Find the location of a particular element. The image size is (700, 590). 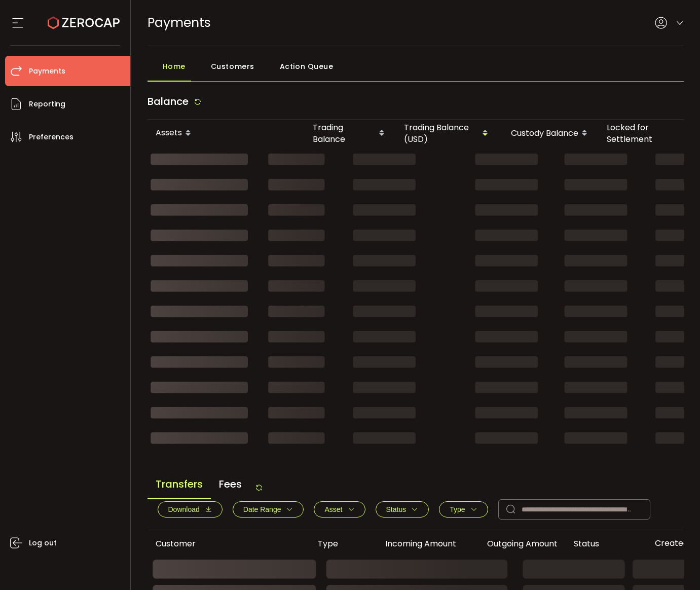

button: Date Range is located at coordinates (268, 509).